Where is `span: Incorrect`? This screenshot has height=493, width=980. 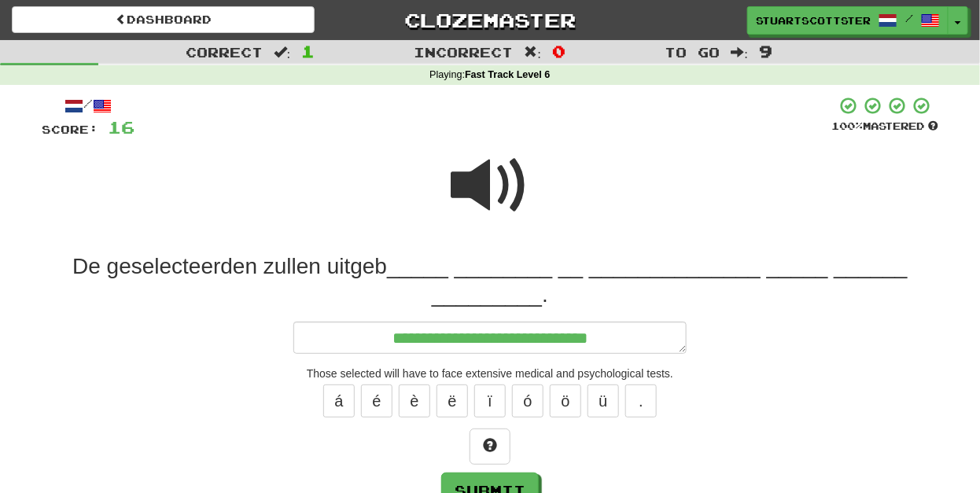
span: Incorrect is located at coordinates (464, 52).